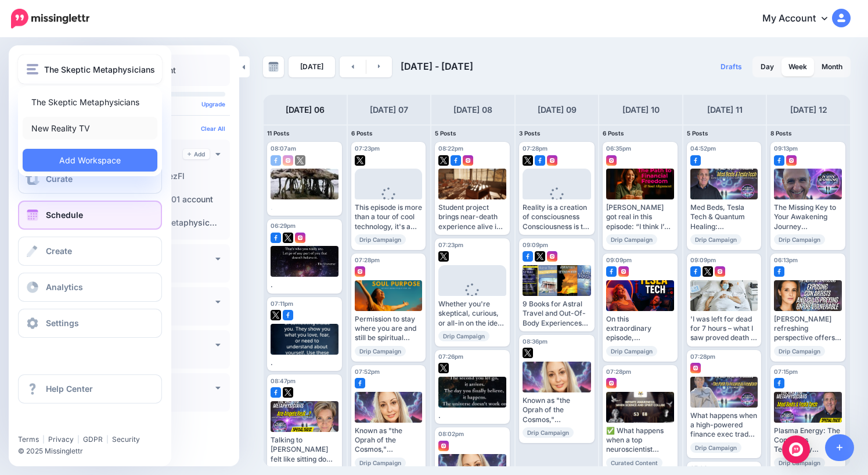 The width and height of the screenshot is (868, 475). What do you see at coordinates (781, 133) in the screenshot?
I see `span: 8 Posts` at bounding box center [781, 133].